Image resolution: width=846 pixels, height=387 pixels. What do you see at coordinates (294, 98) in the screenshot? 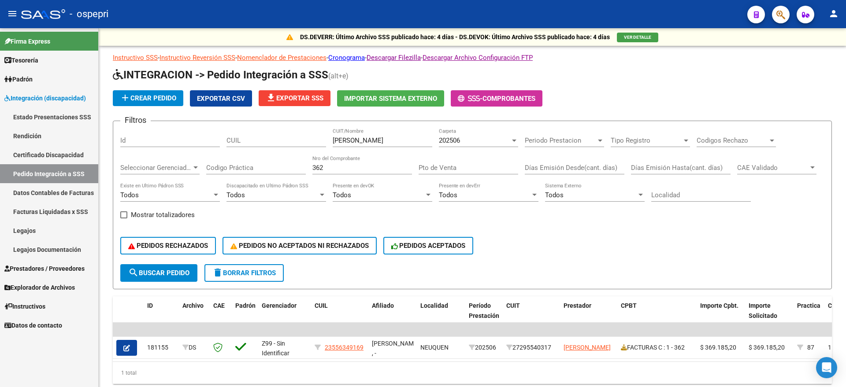
I see `button: Exportar SSS` at bounding box center [294, 98].